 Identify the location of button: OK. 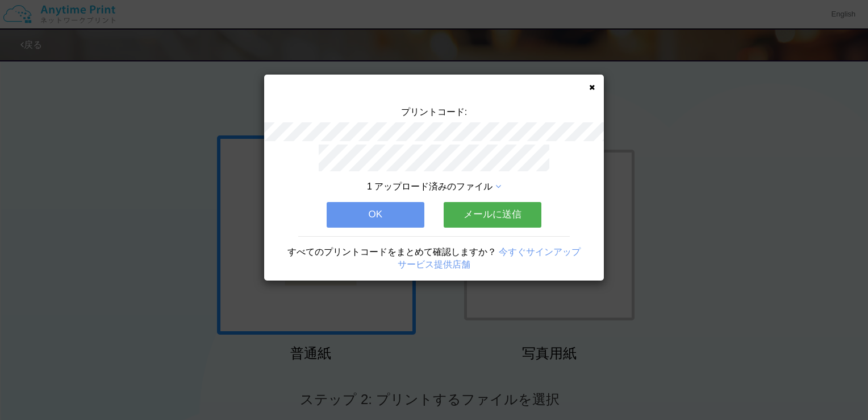
(375, 215).